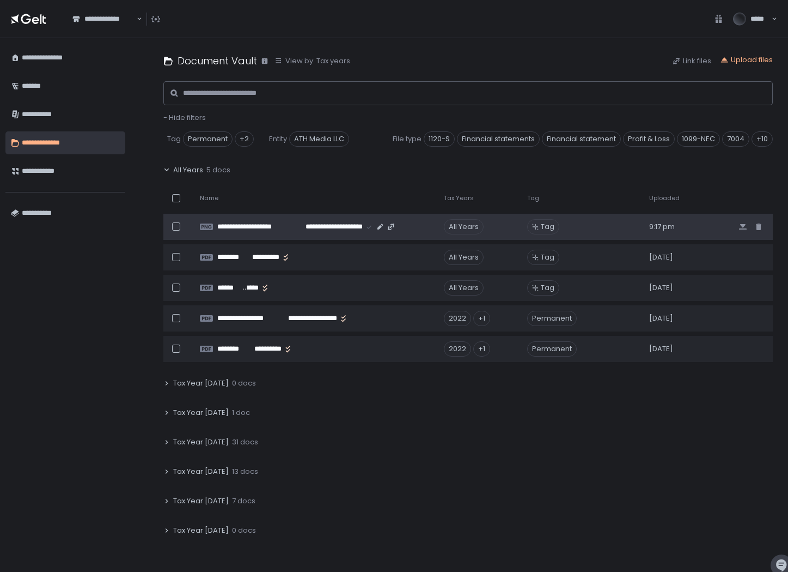  I want to click on span: File type, so click(407, 139).